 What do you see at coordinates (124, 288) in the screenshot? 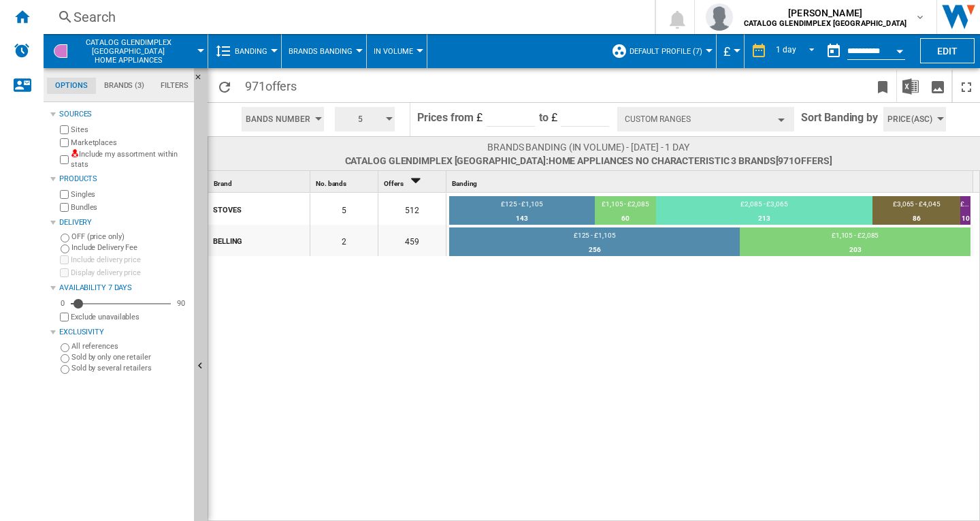
I see `div: Availability 7 Days` at bounding box center [124, 288].